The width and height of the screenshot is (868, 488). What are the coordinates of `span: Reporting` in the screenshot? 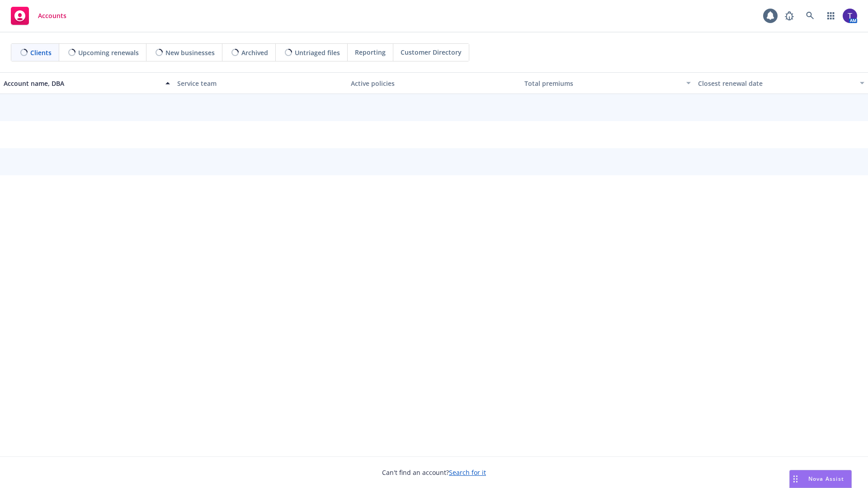 It's located at (370, 52).